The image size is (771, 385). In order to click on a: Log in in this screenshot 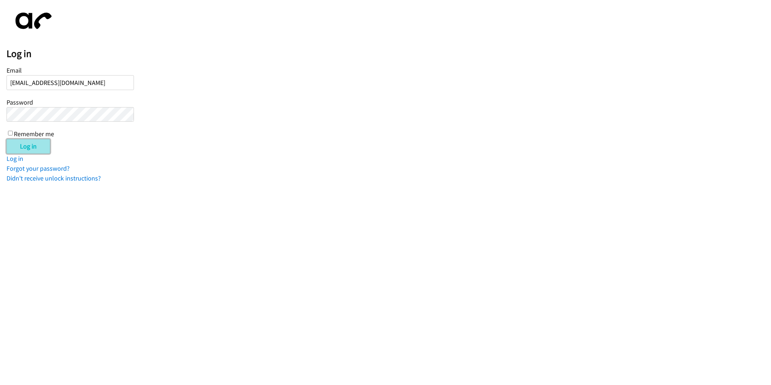, I will do `click(15, 158)`.